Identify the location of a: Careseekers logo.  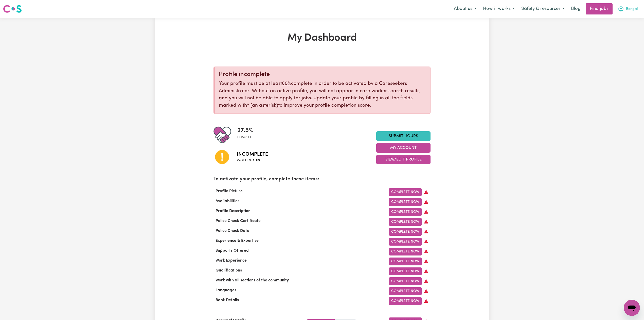
(12, 9).